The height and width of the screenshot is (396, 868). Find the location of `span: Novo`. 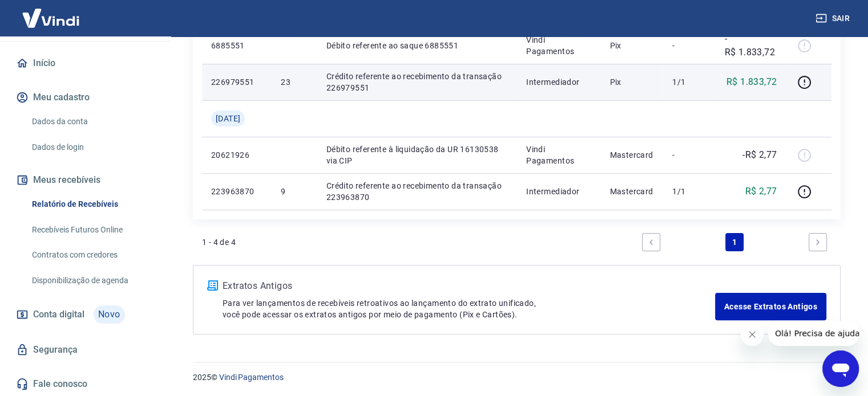

span: Novo is located at coordinates (109, 315).